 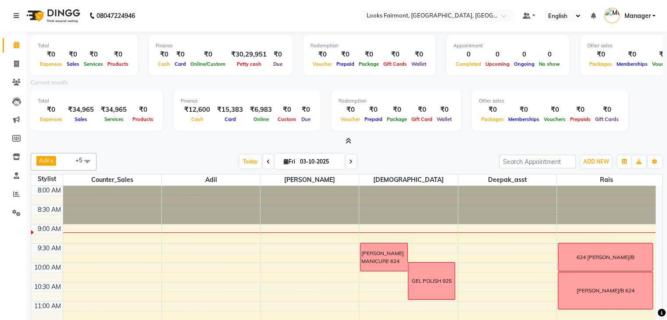 What do you see at coordinates (422, 119) in the screenshot?
I see `span: Gift Card` at bounding box center [422, 119].